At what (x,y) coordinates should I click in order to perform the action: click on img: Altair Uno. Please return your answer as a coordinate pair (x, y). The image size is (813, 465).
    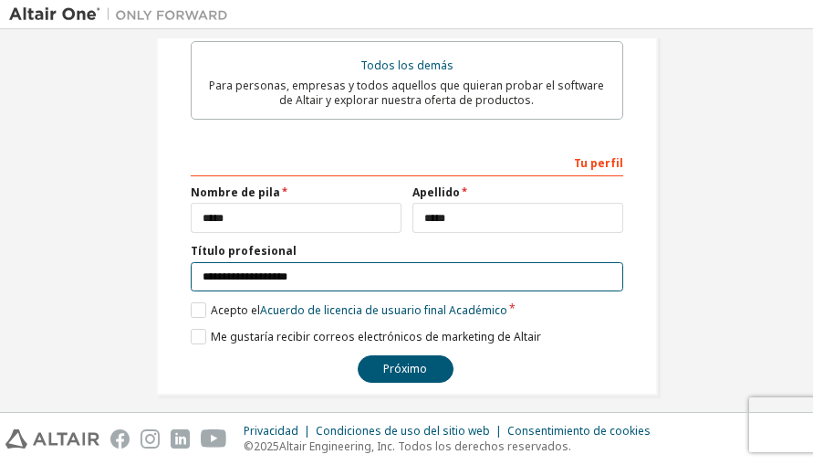
    Looking at the image, I should click on (123, 15).